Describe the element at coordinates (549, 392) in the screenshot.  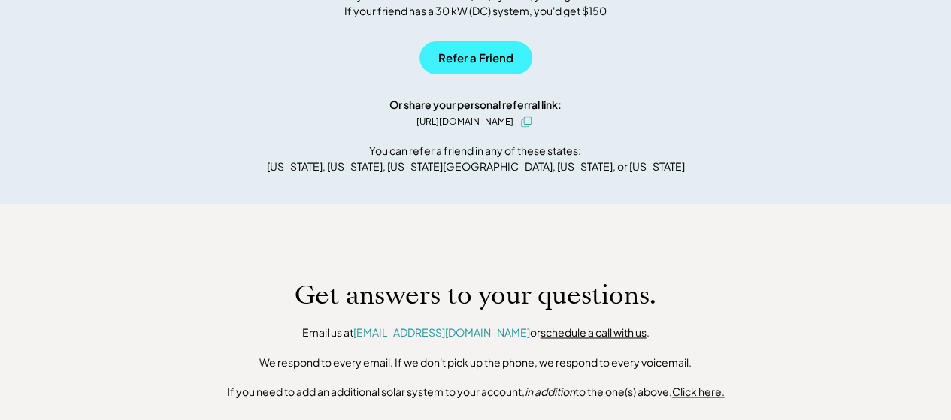
I see `em: in addition` at that location.